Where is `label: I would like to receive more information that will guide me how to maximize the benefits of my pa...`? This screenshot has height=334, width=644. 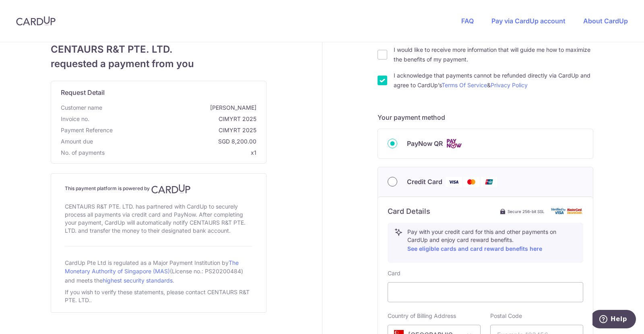
label: I would like to receive more information that will guide me how to maximize the benefits of my pa... is located at coordinates (494, 55).